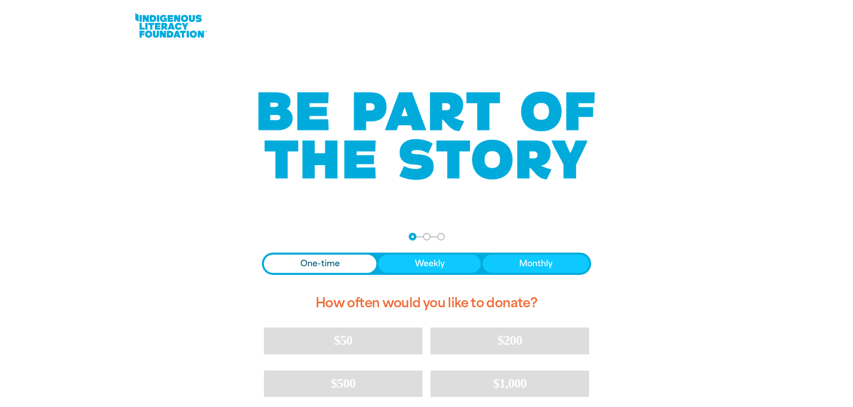 The image size is (853, 407). What do you see at coordinates (343, 340) in the screenshot?
I see `span: $50` at bounding box center [343, 340].